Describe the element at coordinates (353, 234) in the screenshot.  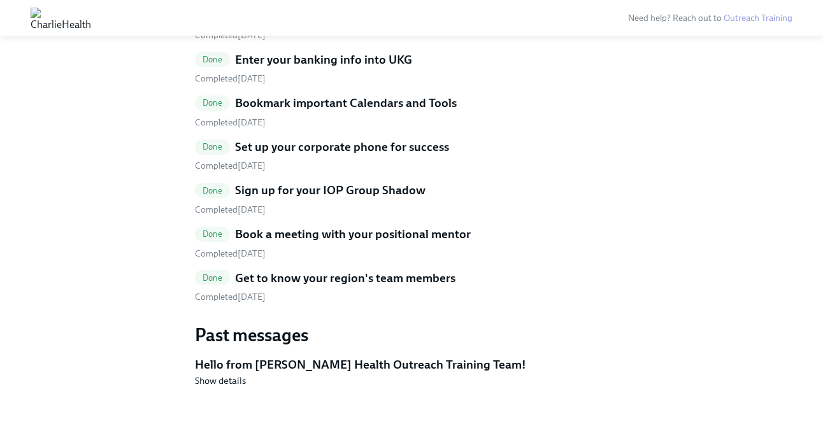
I see `h5: Book a meeting with your positional mentor` at that location.